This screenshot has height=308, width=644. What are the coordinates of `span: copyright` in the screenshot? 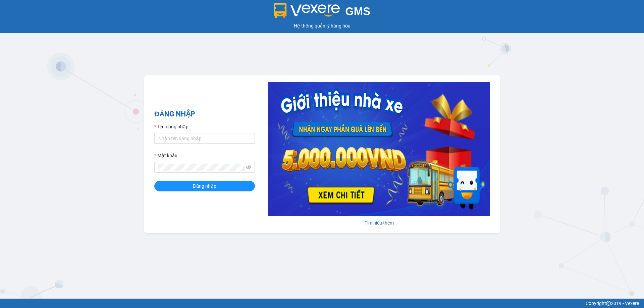 It's located at (608, 303).